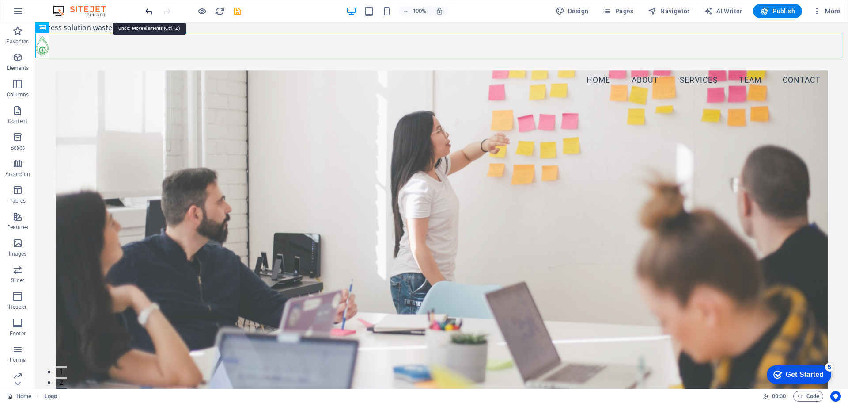 The height and width of the screenshot is (403, 848). Describe the element at coordinates (572, 11) in the screenshot. I see `button: Design` at that location.